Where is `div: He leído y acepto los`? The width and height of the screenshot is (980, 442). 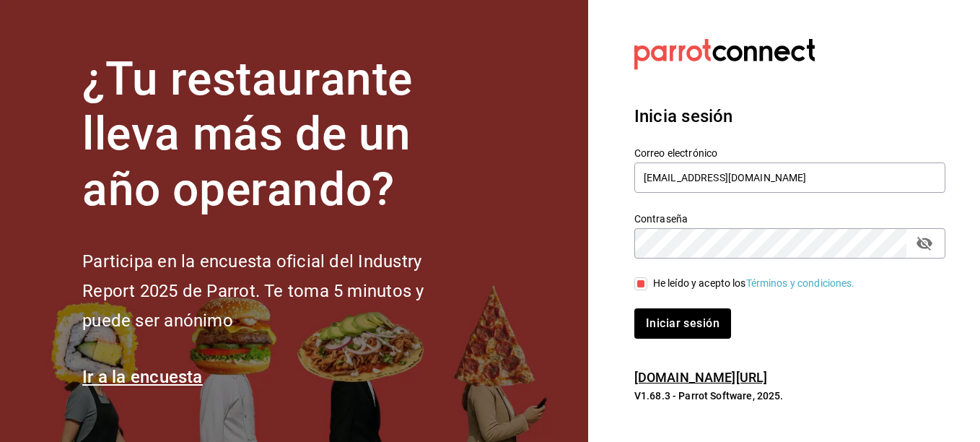 div: He leído y acepto los is located at coordinates (754, 282).